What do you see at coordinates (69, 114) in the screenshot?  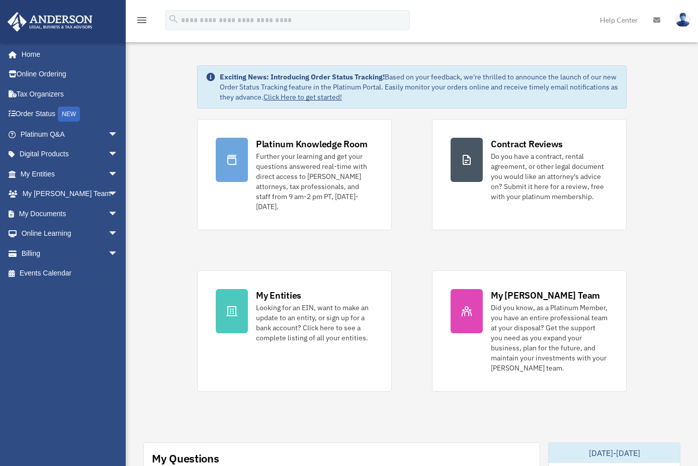 I see `div: NEW` at bounding box center [69, 114].